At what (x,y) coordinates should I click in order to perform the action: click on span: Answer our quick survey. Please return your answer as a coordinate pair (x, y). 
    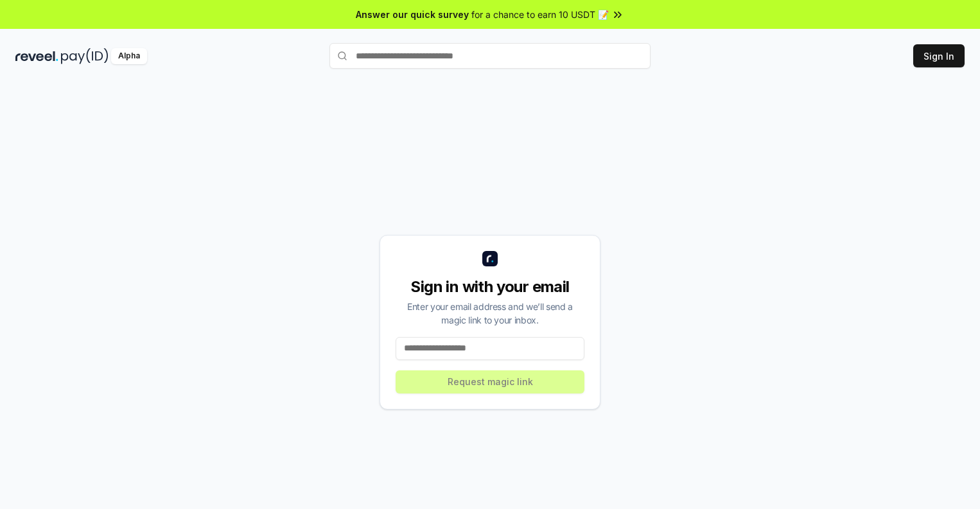
    Looking at the image, I should click on (412, 14).